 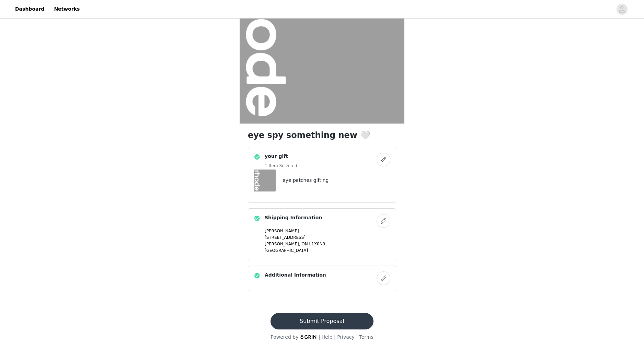 I want to click on a: Networks, so click(x=66, y=9).